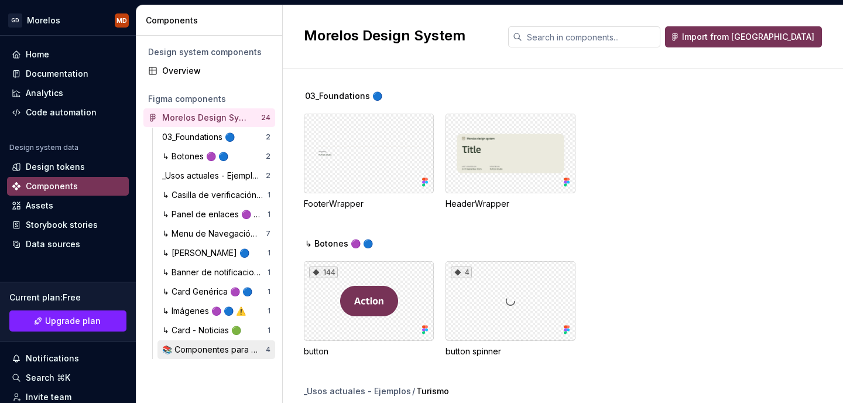  Describe the element at coordinates (68, 297) in the screenshot. I see `div: Current plan : Free` at that location.